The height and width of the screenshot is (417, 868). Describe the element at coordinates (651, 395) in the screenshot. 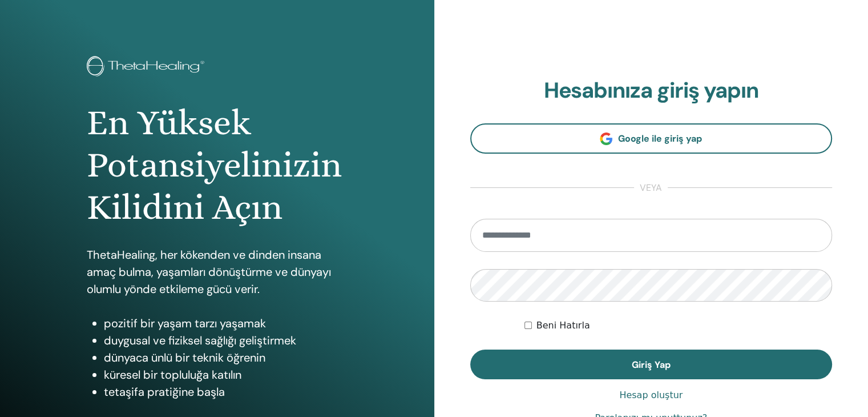

I see `a: Hesap oluştur` at that location.